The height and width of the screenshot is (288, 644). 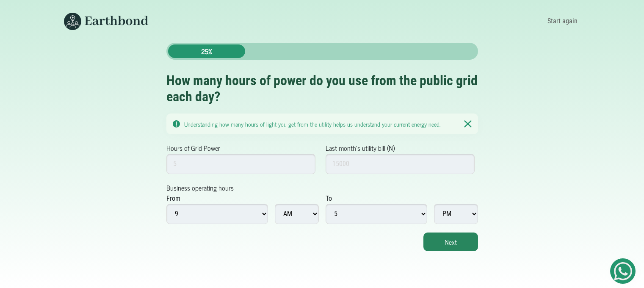 I want to click on img: Get Started On Earthbond Via Whatsapp, so click(x=623, y=271).